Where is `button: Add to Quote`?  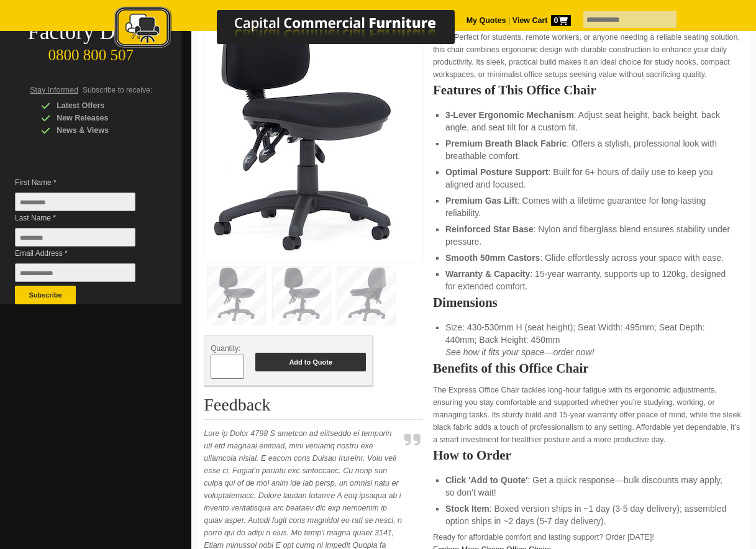
button: Add to Quote is located at coordinates (311, 362).